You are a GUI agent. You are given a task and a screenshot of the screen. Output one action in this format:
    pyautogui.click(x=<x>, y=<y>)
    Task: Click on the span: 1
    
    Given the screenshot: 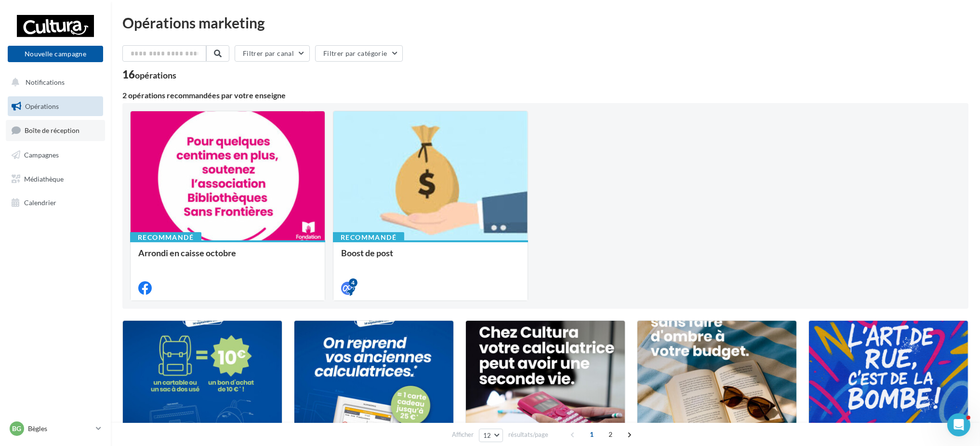 What is the action you would take?
    pyautogui.click(x=592, y=434)
    